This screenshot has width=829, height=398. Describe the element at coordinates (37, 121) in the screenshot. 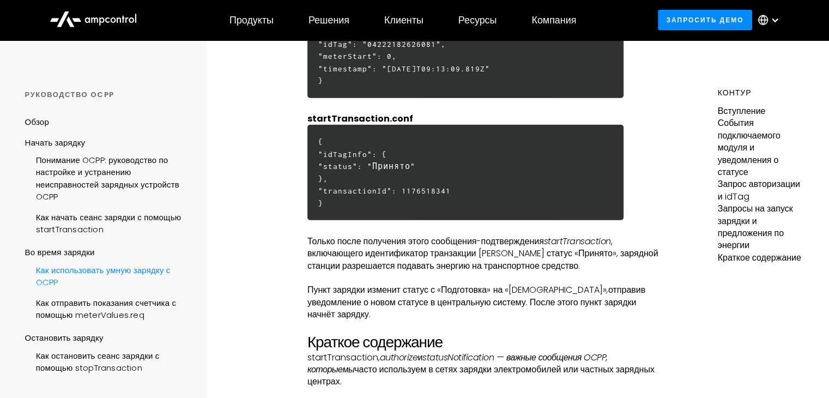

I see `font: Обзор` at that location.